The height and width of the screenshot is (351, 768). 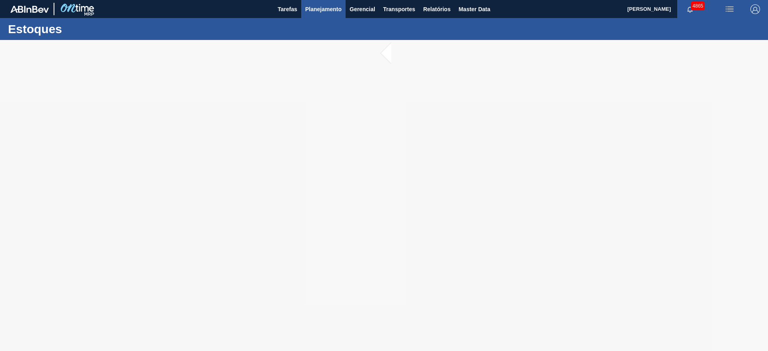 I want to click on span: Relatórios, so click(x=437, y=9).